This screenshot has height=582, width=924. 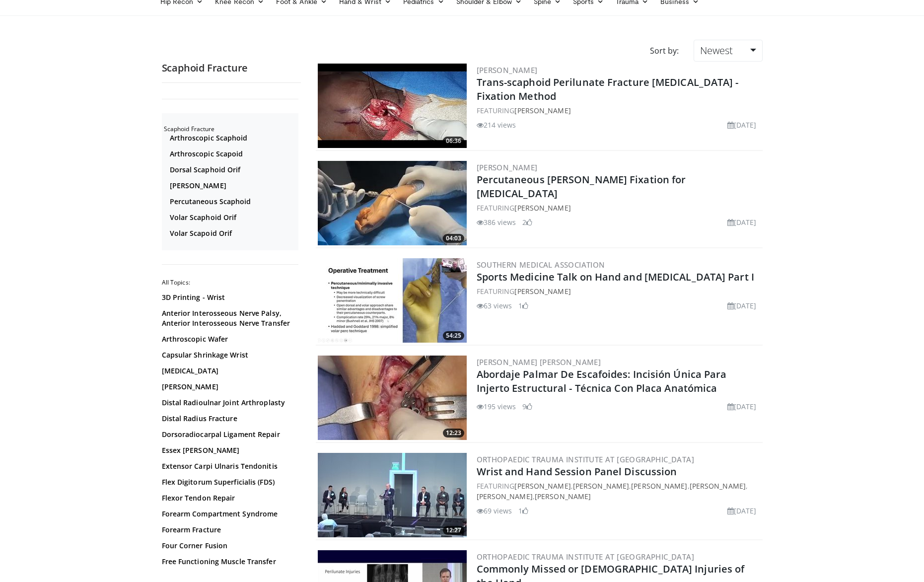 I want to click on a: 12:27, so click(x=393, y=495).